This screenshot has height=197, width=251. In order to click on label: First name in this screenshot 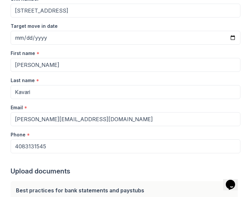, I will do `click(23, 53)`.